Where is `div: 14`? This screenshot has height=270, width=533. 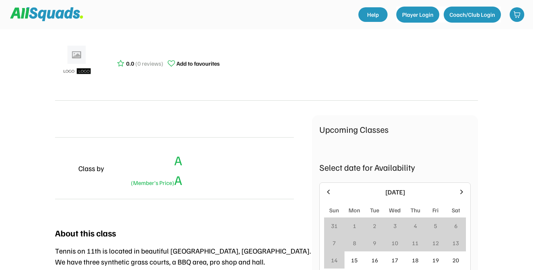 div: 14 is located at coordinates (334, 260).